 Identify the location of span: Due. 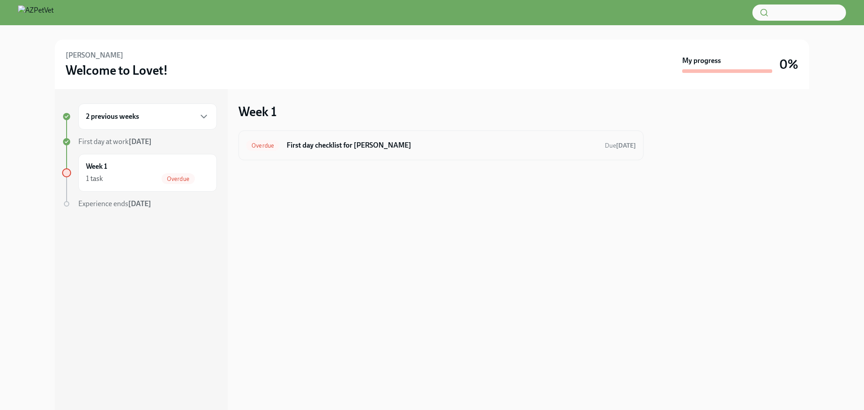
(620, 145).